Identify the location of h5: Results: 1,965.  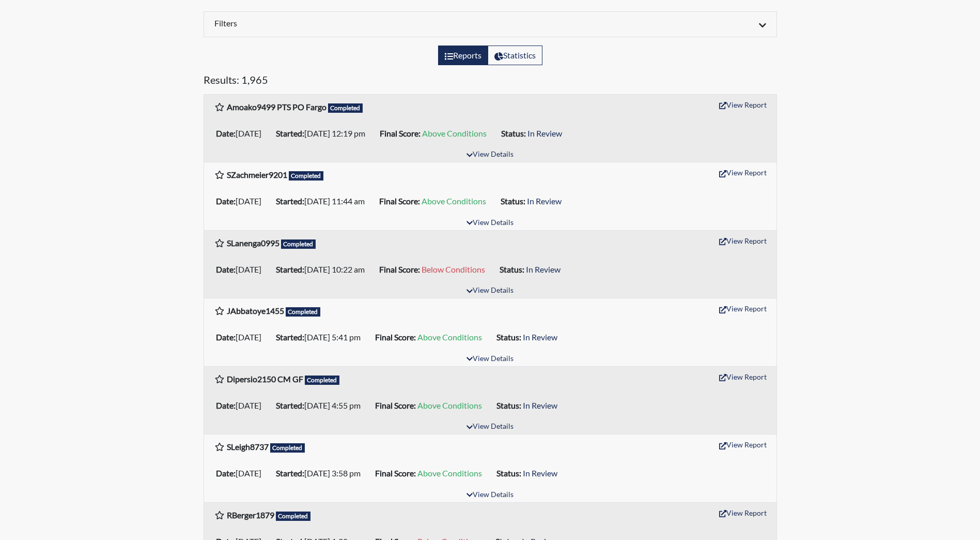
(490, 82).